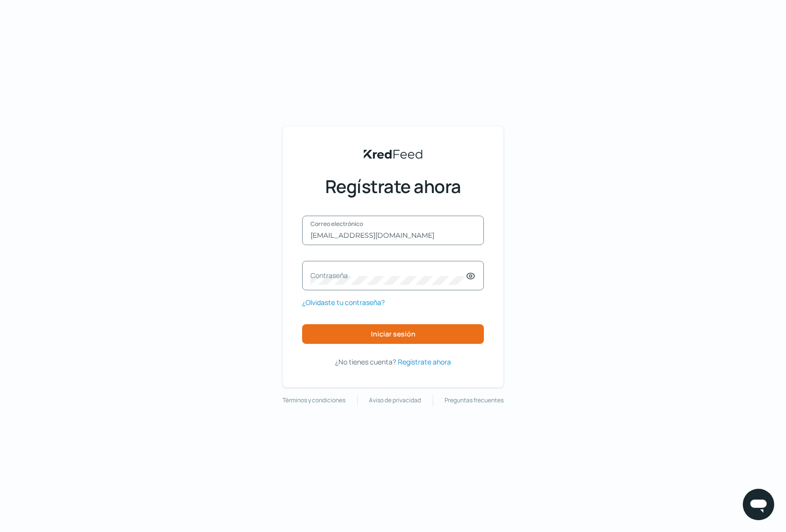 This screenshot has height=532, width=786. Describe the element at coordinates (336, 223) in the screenshot. I see `font: Correo electrónico` at that location.